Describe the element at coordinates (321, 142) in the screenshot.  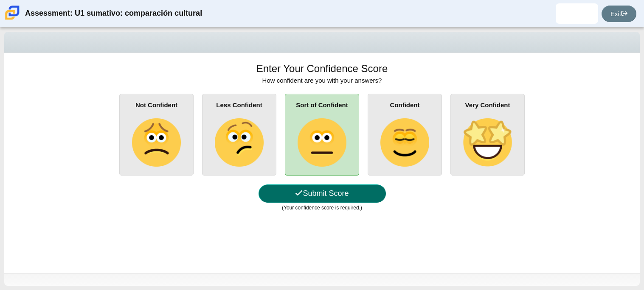
I see `img: neutral-face.png` at that location.